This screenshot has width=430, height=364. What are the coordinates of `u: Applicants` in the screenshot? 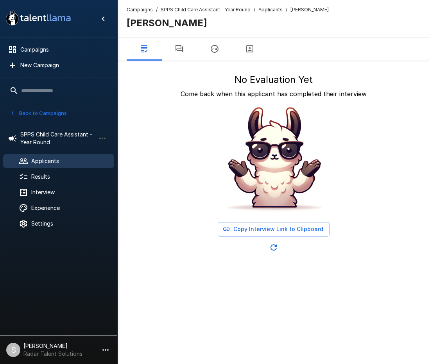 It's located at (270, 9).